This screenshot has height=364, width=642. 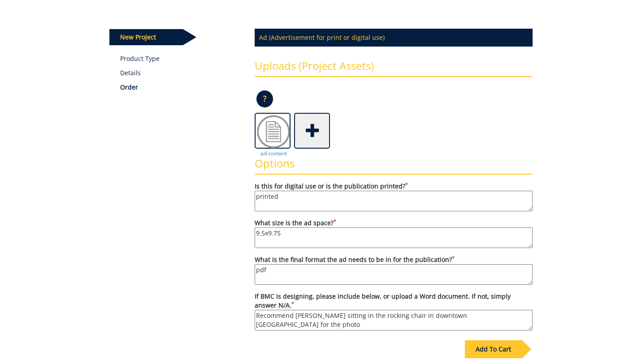 What do you see at coordinates (393, 275) in the screenshot?
I see `textarea: What is the final format the ad needs to be in for the publication?*` at bounding box center [393, 275].